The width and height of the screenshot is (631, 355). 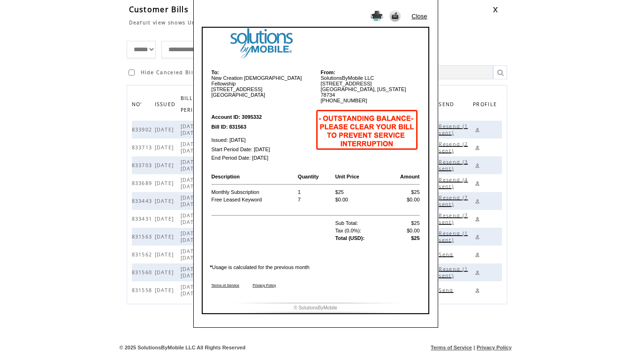 I want to click on b: Quantity, so click(x=308, y=176).